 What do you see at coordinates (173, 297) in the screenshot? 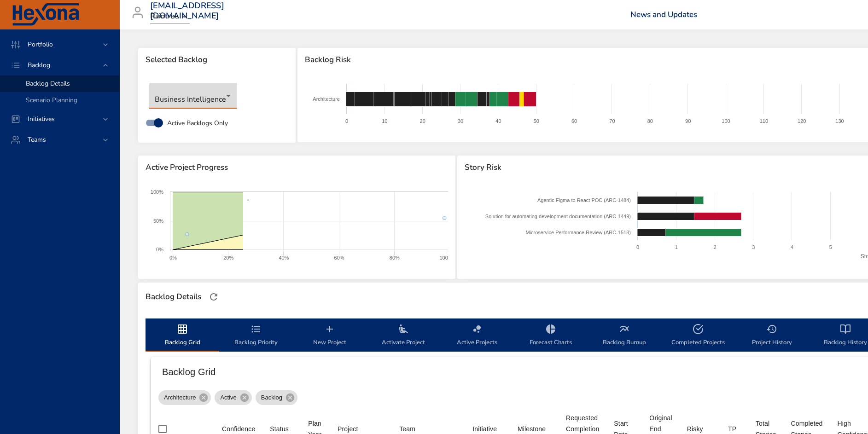
I see `div: Backlog Details` at bounding box center [173, 297].